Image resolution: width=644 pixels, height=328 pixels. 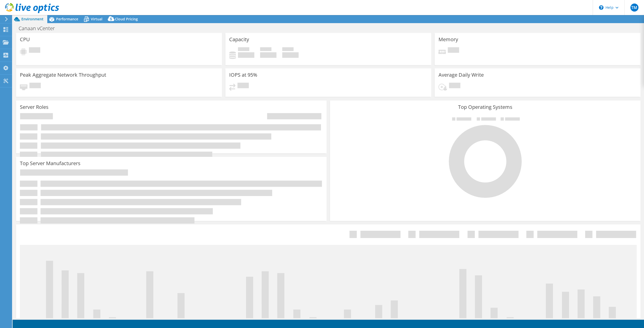 I want to click on h3: Server Roles, so click(x=34, y=107).